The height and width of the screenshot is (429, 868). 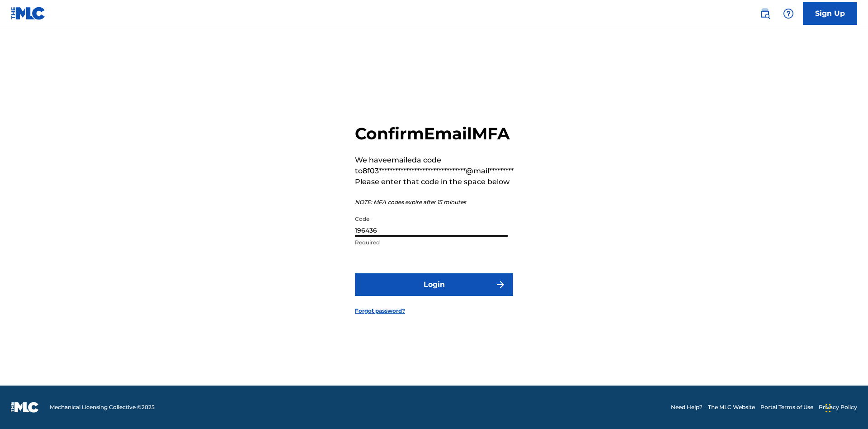 I want to click on button: Login, so click(x=434, y=285).